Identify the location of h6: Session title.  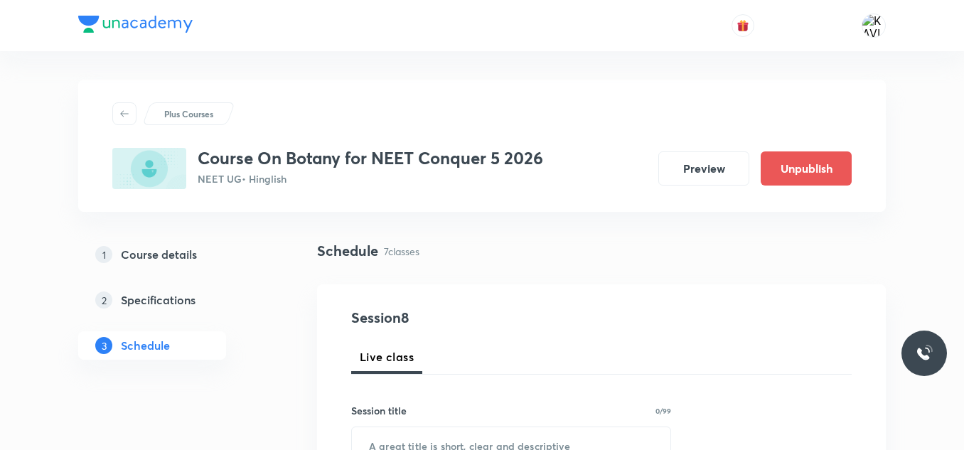
(379, 410).